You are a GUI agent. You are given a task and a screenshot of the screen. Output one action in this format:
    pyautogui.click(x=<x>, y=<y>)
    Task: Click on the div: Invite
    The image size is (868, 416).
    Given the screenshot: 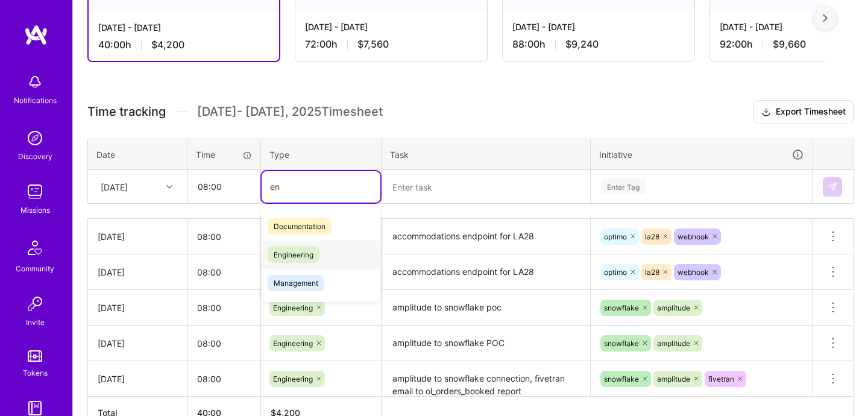 What is the action you would take?
    pyautogui.click(x=35, y=322)
    